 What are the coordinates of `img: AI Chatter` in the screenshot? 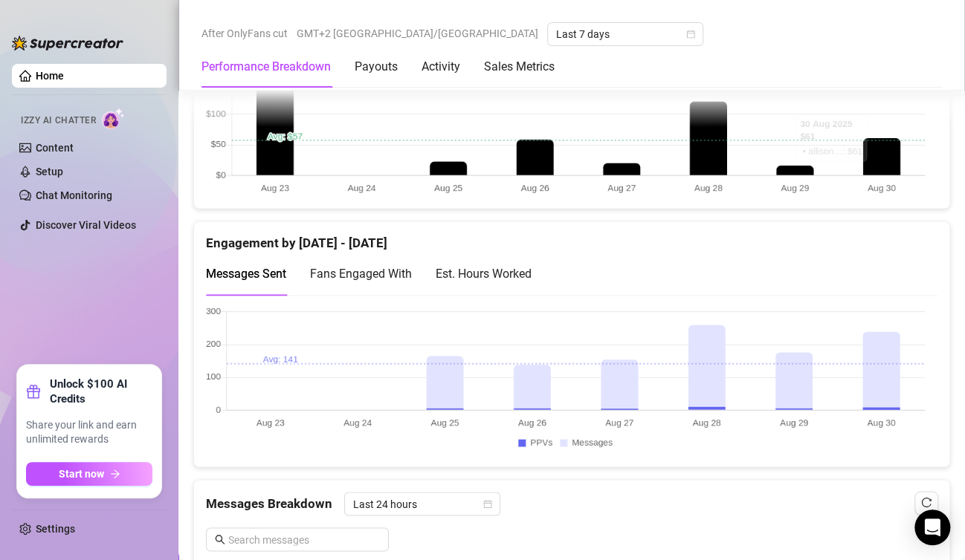 It's located at (113, 118).